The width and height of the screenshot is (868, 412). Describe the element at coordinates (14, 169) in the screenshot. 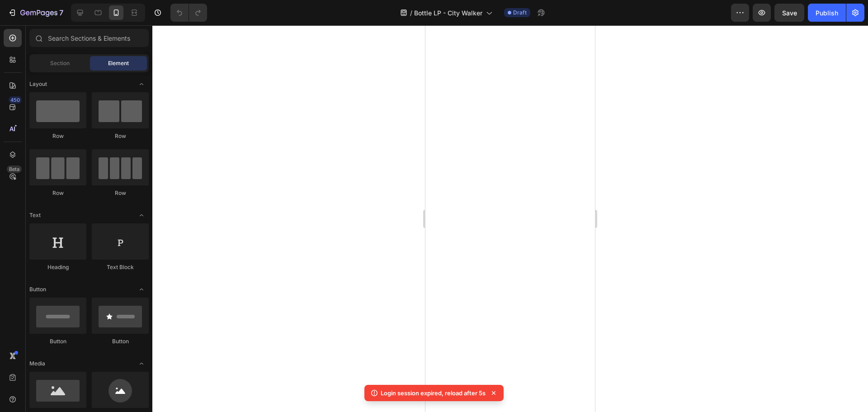

I see `div: Beta` at that location.